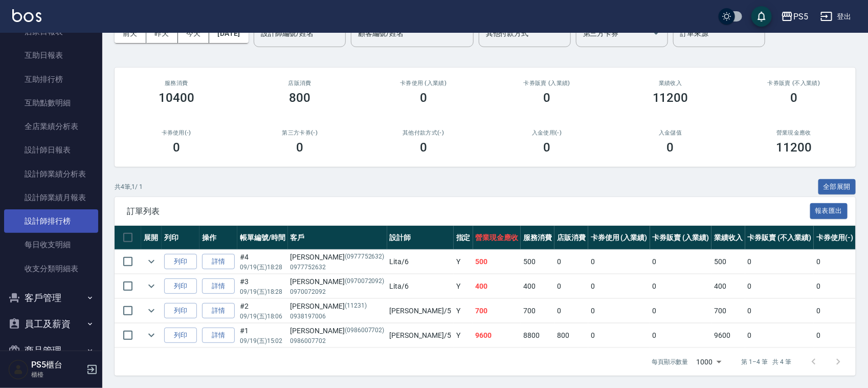  Describe the element at coordinates (51, 79) in the screenshot. I see `a: 互助排行榜` at that location.